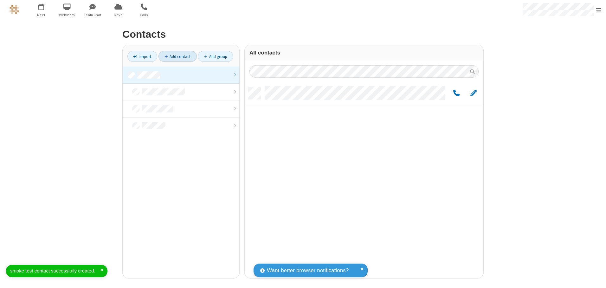 The width and height of the screenshot is (606, 288). I want to click on a: Add contact, so click(177, 56).